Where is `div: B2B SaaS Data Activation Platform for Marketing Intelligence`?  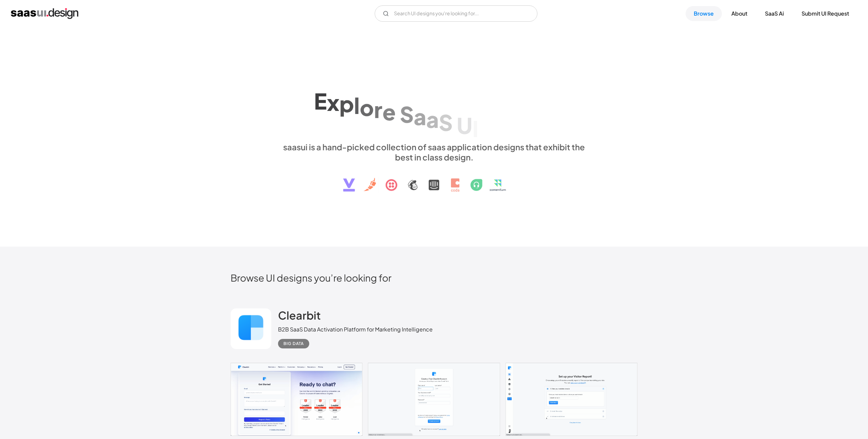
div: B2B SaaS Data Activation Platform for Marketing Intelligence is located at coordinates (355, 329).